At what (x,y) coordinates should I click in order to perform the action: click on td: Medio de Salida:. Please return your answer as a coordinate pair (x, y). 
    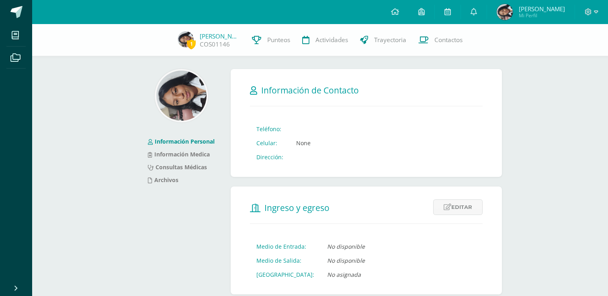
    Looking at the image, I should click on (285, 261).